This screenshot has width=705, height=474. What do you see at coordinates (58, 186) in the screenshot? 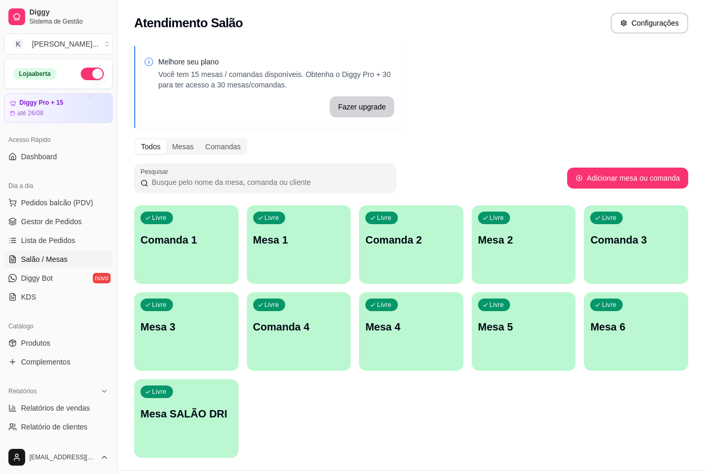
I see `div: Dia a dia` at bounding box center [58, 186].